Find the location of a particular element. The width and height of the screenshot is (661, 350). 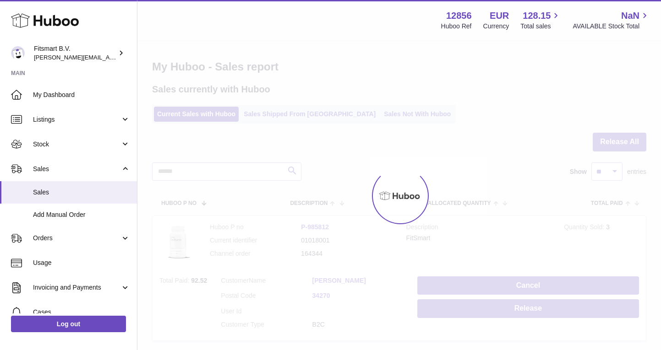

div: Fitsmart B.V. is located at coordinates (75, 53).